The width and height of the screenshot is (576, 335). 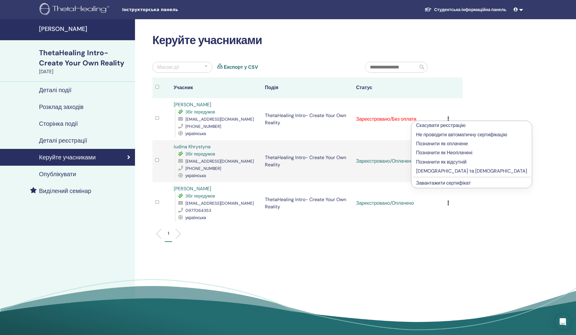 I want to click on h4: Керуйте учасниками, so click(x=67, y=157).